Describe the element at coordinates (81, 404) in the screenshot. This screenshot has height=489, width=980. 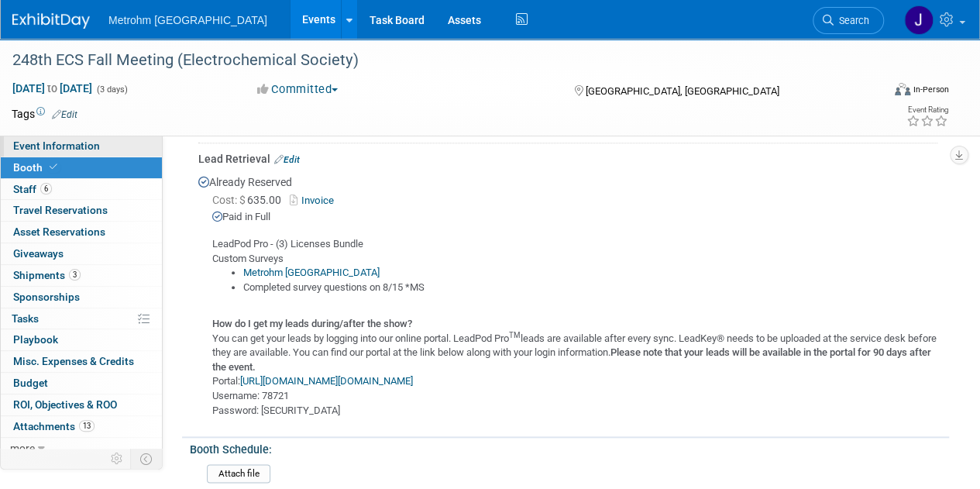
I see `a: ROI, Objectives & ROO` at that location.